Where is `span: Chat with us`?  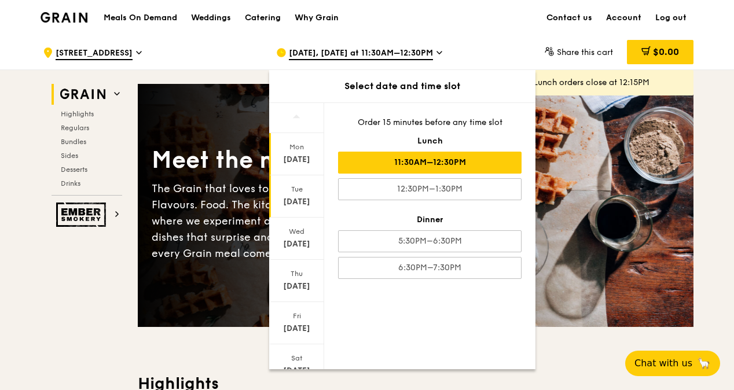
span: Chat with us is located at coordinates (663, 363).